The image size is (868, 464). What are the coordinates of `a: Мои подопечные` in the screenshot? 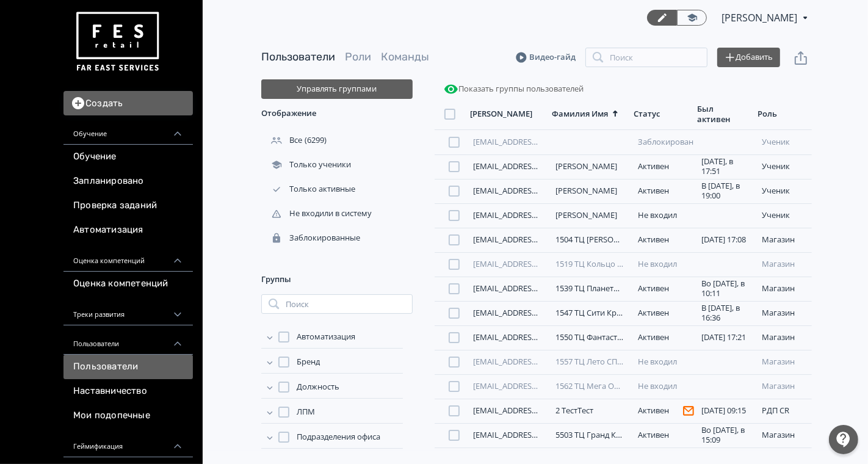 It's located at (128, 417).